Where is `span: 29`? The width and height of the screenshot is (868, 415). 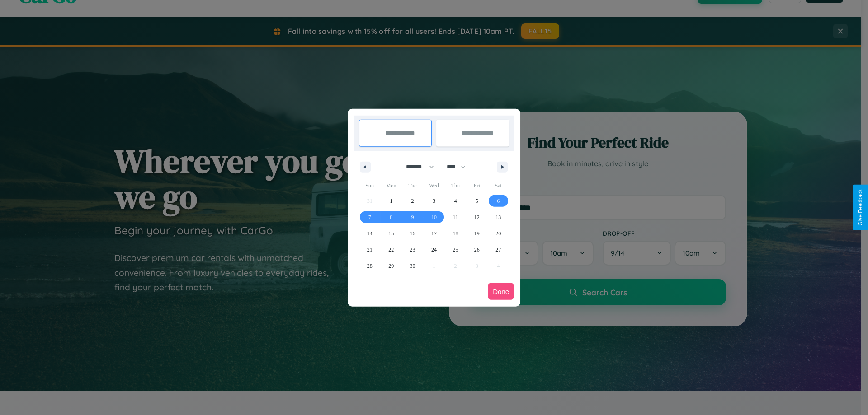 span: 29 is located at coordinates (391, 266).